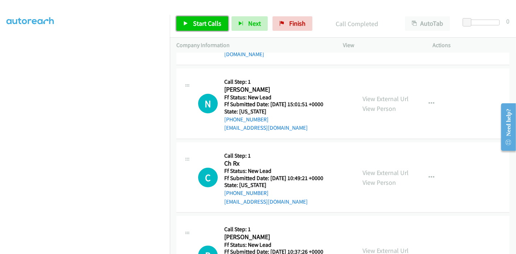  What do you see at coordinates (292, 24) in the screenshot?
I see `a: Finish` at bounding box center [292, 24].